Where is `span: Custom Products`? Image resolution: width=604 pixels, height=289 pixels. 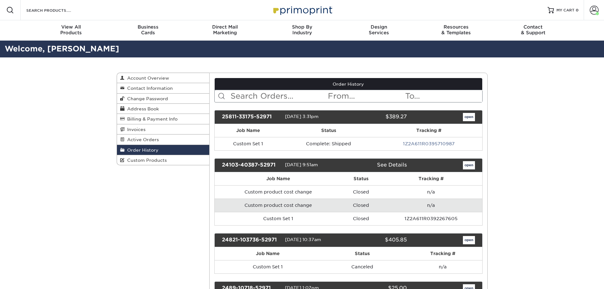 span: Custom Products is located at coordinates (145, 160).